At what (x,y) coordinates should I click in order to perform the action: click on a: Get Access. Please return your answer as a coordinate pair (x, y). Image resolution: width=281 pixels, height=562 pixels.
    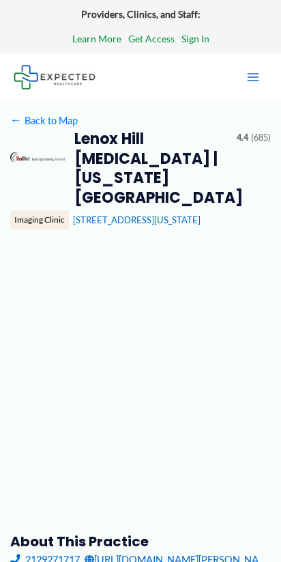
    Looking at the image, I should click on (152, 39).